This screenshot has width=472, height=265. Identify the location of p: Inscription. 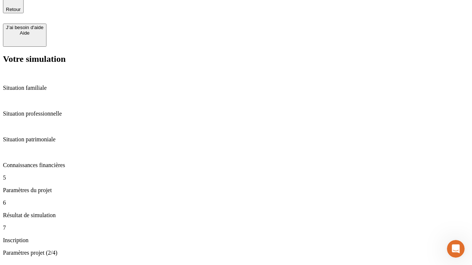
(236, 241).